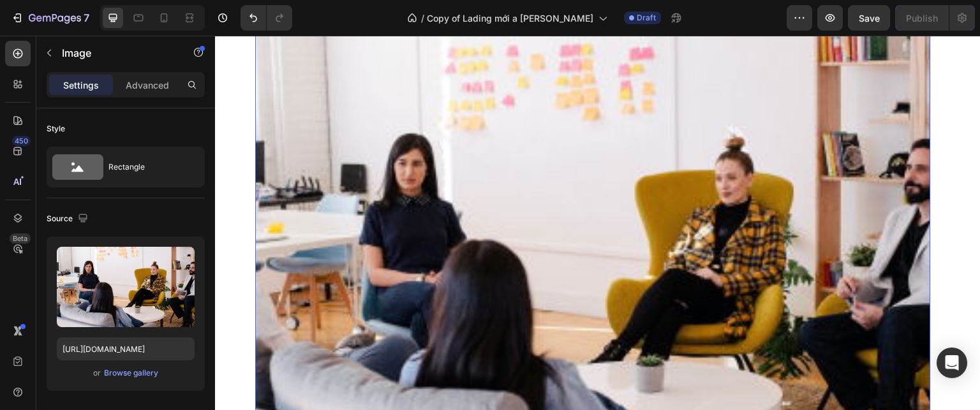  I want to click on div: Style, so click(55, 128).